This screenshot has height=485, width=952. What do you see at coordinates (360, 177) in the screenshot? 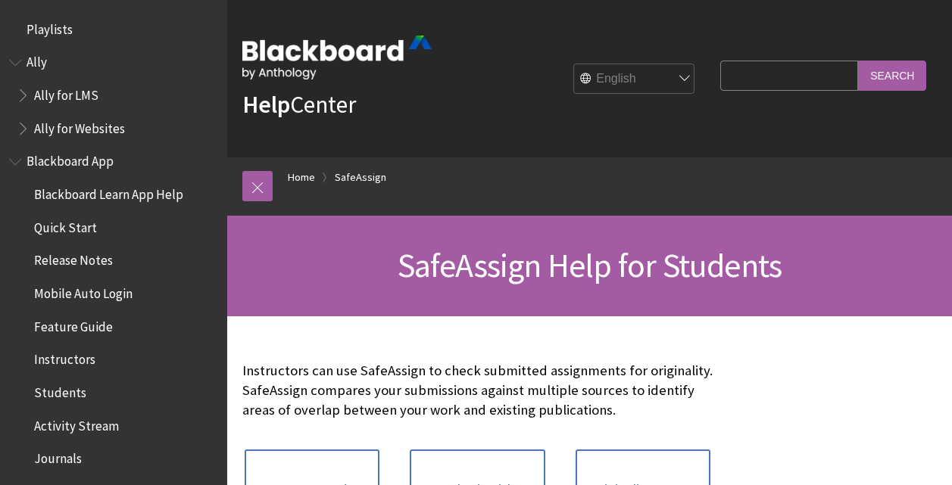
I see `a: SafeAssign` at bounding box center [360, 177].